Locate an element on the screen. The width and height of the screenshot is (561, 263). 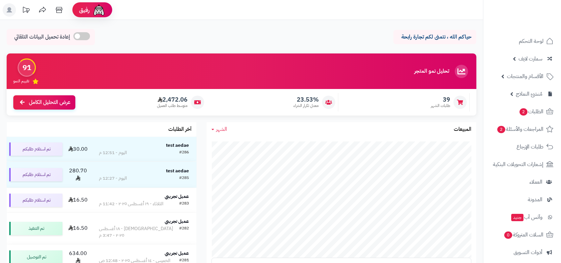
div: تم التنفيذ is located at coordinates (36, 228).